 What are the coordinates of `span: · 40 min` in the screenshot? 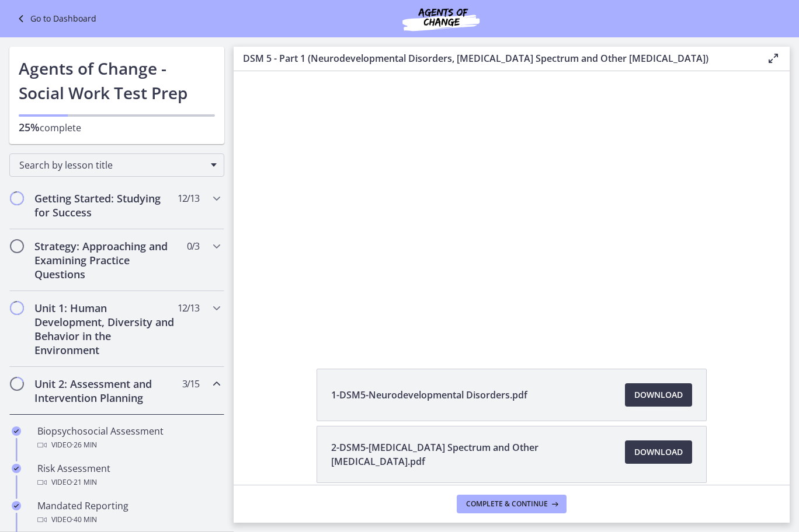 It's located at (84, 520).